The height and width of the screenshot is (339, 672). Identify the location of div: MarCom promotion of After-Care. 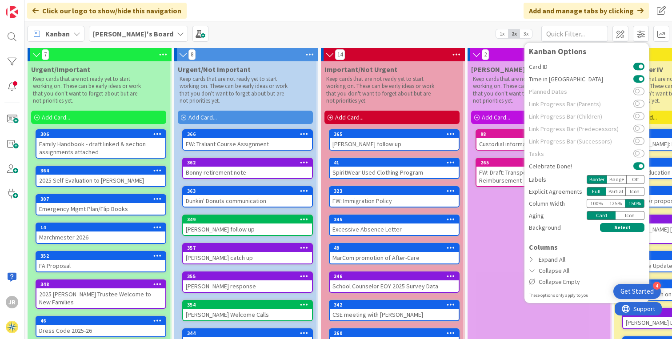
(394, 258).